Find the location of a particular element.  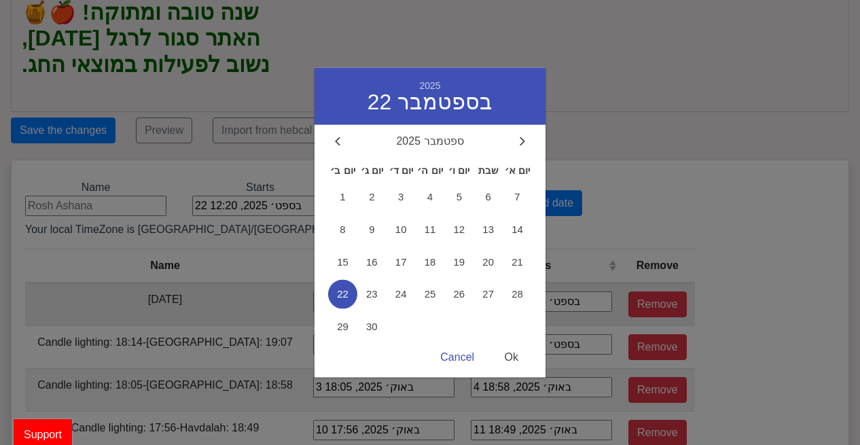

span: 3 is located at coordinates (401, 196).